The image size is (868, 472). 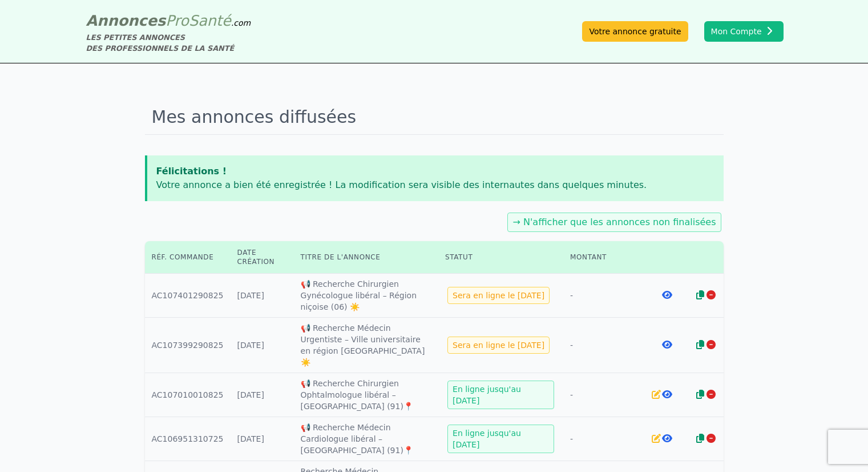 I want to click on a: AnnoncesProSanté.com, so click(x=168, y=21).